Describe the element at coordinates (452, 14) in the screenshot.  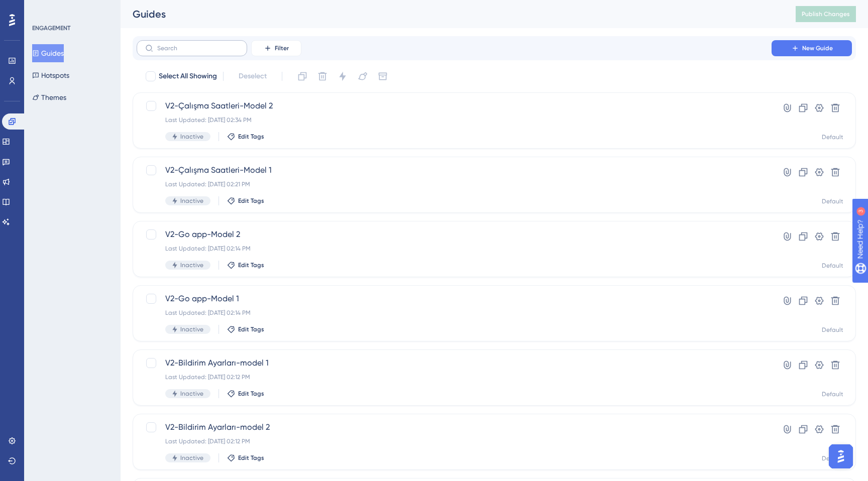
I see `div: Guides` at that location.